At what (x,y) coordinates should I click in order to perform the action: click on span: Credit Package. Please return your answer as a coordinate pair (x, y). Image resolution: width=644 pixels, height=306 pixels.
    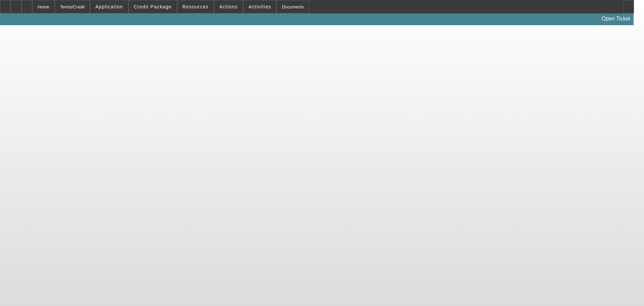
    Looking at the image, I should click on (153, 7).